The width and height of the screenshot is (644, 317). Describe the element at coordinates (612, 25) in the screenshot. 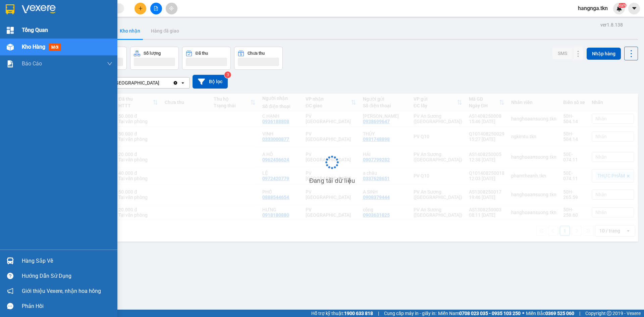

I see `div: ver 1.8.138` at that location.